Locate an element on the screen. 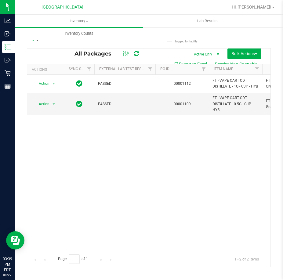 This screenshot has height=280, width=283. inline-svg: Inbound is located at coordinates (8, 34).